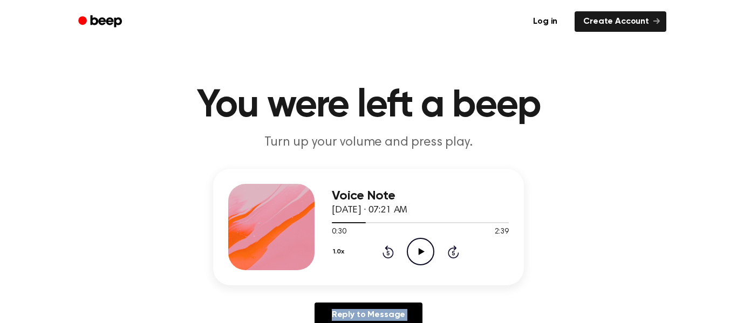  Describe the element at coordinates (545, 22) in the screenshot. I see `a: Log in` at that location.